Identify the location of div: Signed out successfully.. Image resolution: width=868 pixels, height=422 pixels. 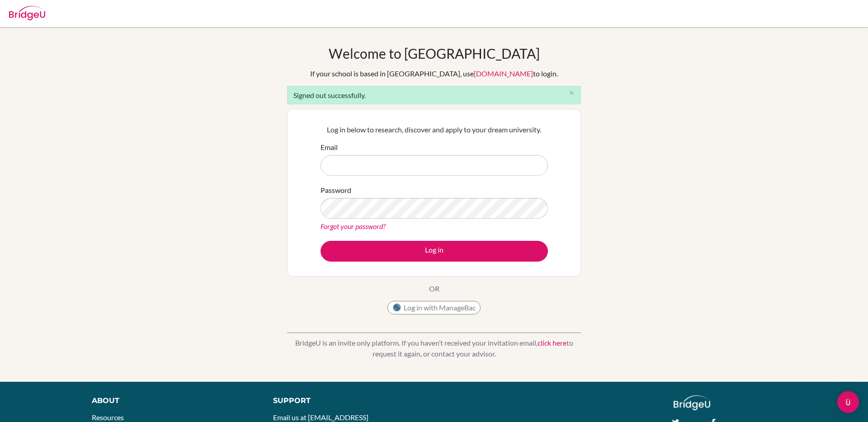
(434, 95).